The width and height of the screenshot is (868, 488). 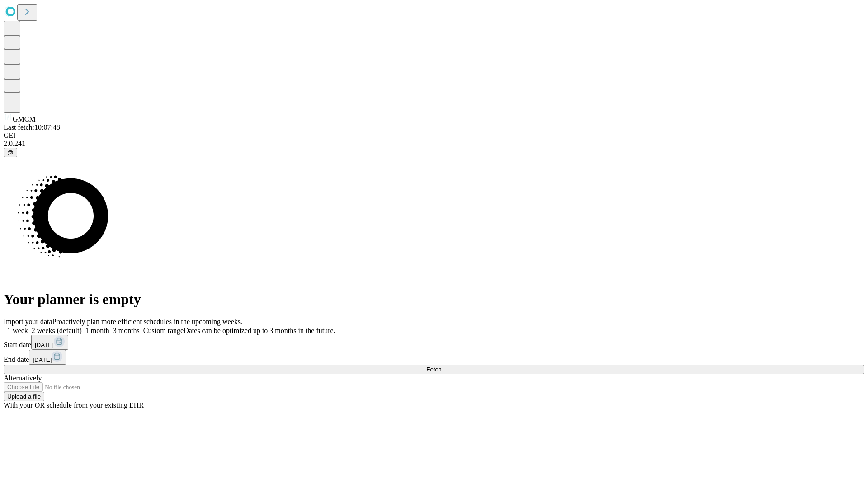 What do you see at coordinates (24, 396) in the screenshot?
I see `button: Upload a file` at bounding box center [24, 396].